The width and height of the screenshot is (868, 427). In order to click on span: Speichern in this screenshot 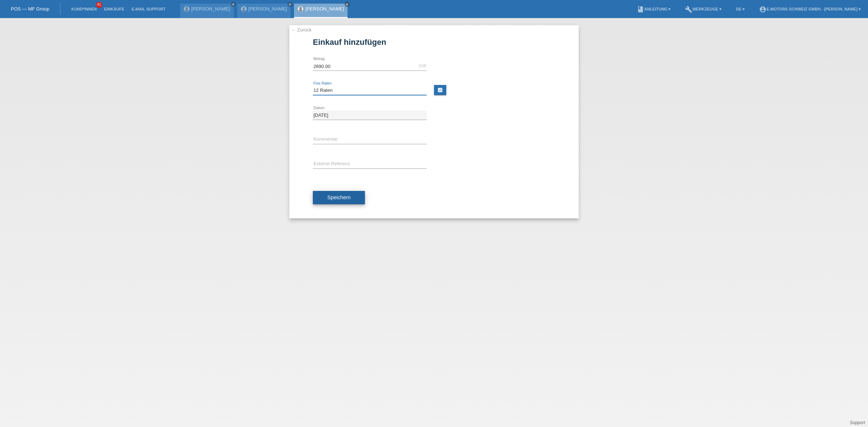, I will do `click(339, 198)`.